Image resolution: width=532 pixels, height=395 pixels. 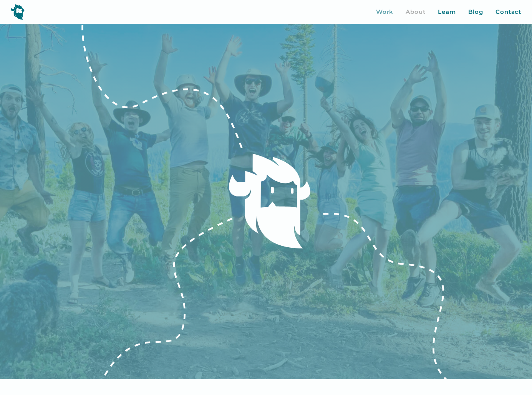 I want to click on div: Learn, so click(x=447, y=12).